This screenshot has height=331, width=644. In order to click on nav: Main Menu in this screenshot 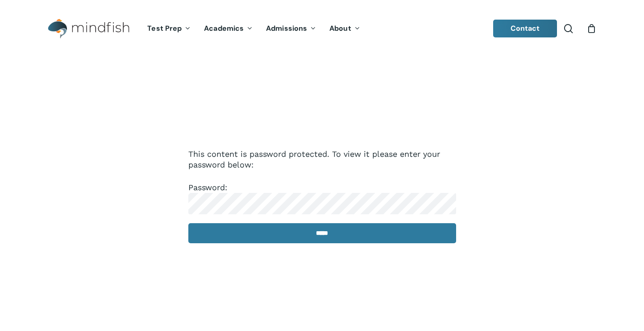, I will do `click(253, 29)`.